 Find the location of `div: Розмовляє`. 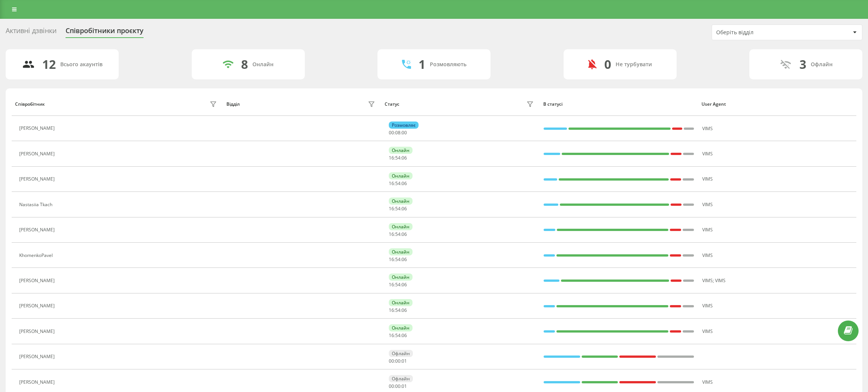

div: Розмовляє is located at coordinates (404, 125).